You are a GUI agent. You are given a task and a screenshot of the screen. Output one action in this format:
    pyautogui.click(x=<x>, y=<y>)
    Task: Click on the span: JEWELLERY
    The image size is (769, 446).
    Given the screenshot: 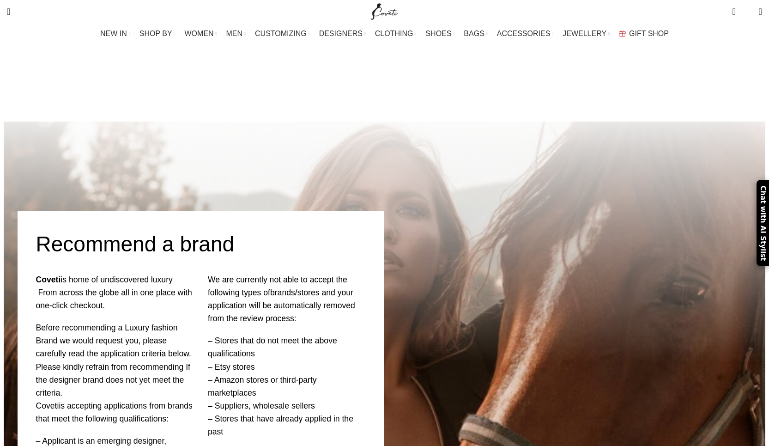 What is the action you would take?
    pyautogui.click(x=584, y=33)
    